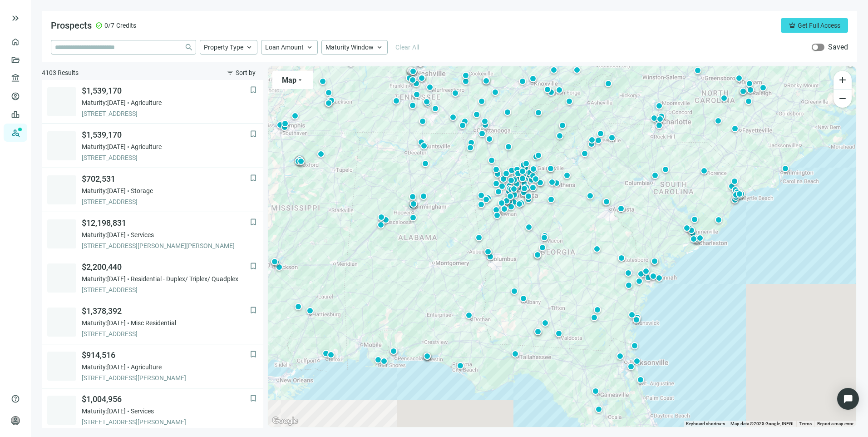  What do you see at coordinates (142, 191) in the screenshot?
I see `span: Storage` at bounding box center [142, 191].